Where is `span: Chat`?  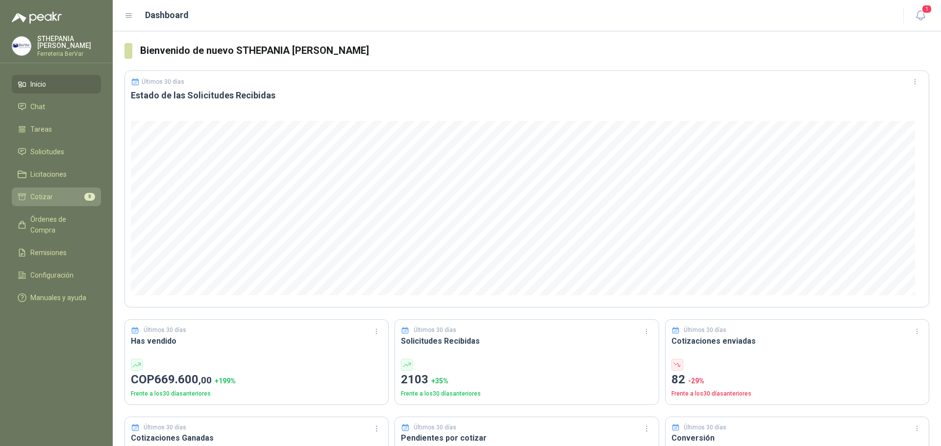
span: Chat is located at coordinates (38, 107).